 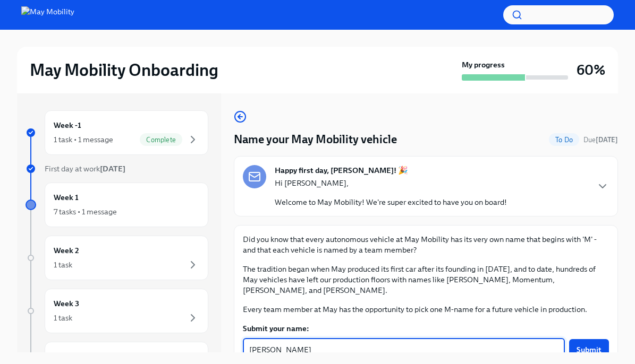 What do you see at coordinates (161, 140) in the screenshot?
I see `span: Complete` at bounding box center [161, 140].